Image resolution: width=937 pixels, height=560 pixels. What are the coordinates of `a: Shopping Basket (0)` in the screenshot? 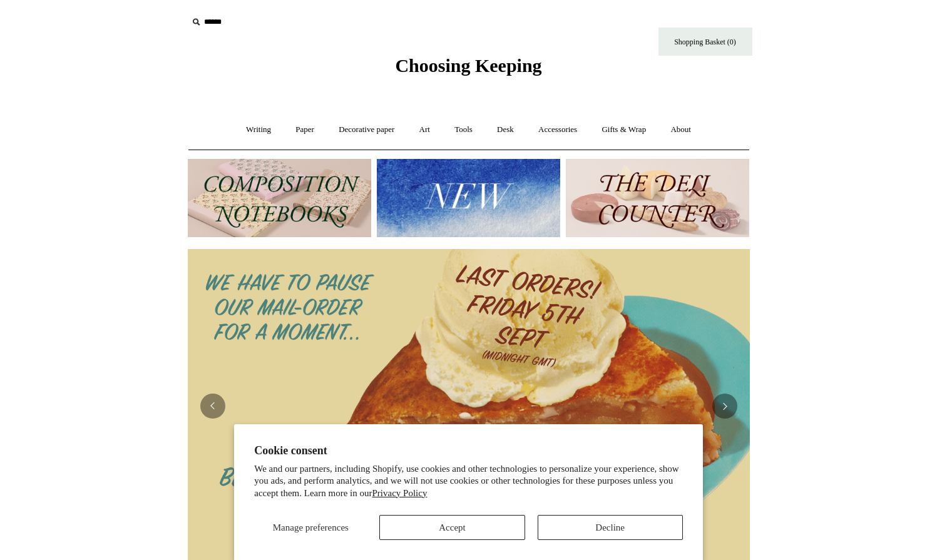 It's located at (706, 41).